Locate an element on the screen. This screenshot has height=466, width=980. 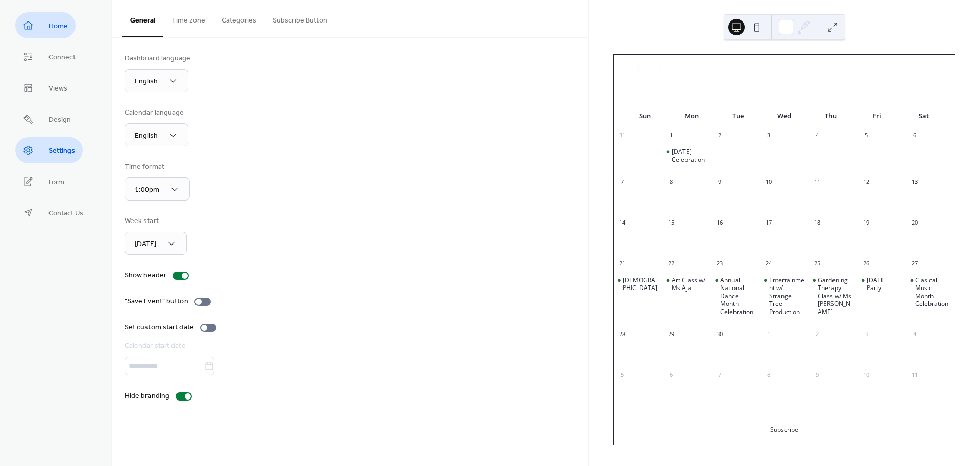
div: 30 is located at coordinates (720, 334).